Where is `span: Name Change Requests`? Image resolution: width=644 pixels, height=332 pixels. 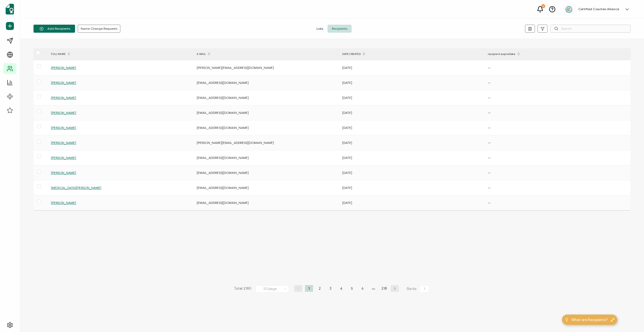
span: Name Change Requests is located at coordinates (99, 29).